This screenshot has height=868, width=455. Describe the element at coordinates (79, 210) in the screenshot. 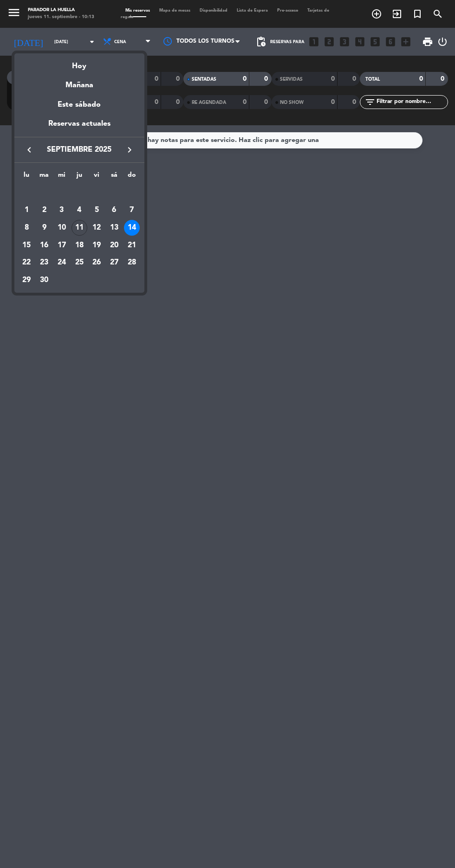

I see `td: 4 de septiembre de 2025` at that location.